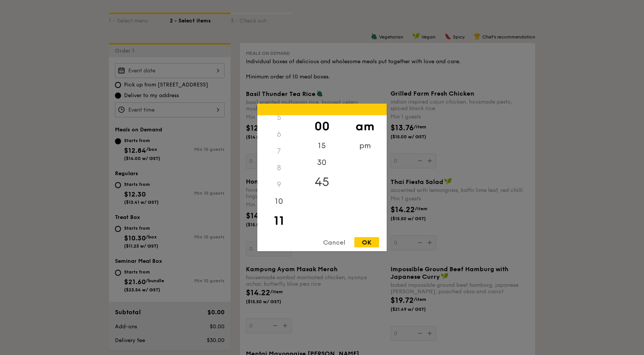 The image size is (644, 355). Describe the element at coordinates (322, 163) in the screenshot. I see `div: 30` at that location.